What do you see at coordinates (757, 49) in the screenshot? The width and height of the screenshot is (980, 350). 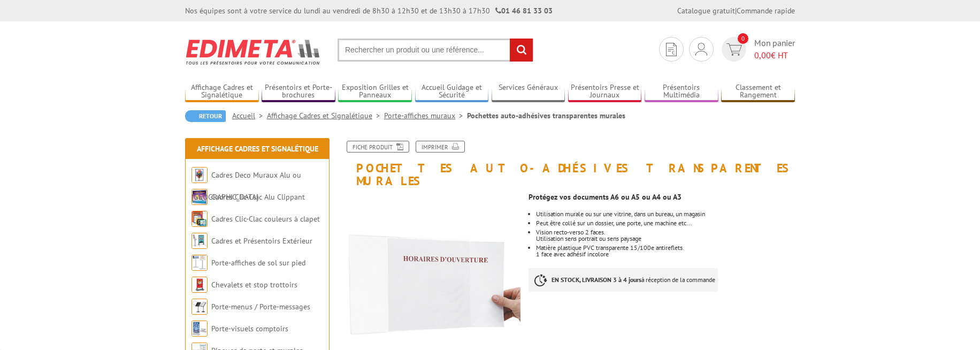 I see `a: devis rapide 0 Mon panier 0,00€ HT` at bounding box center [757, 49].